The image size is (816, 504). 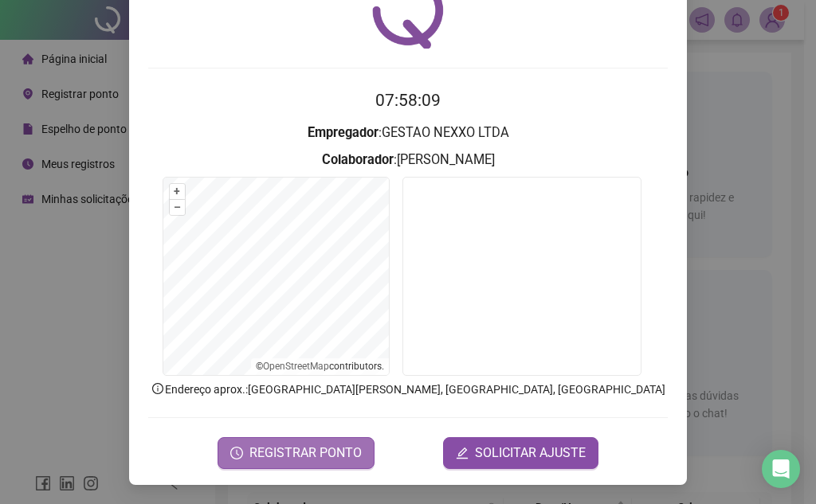 I want to click on span: SOLICITAR AJUSTE, so click(x=530, y=453).